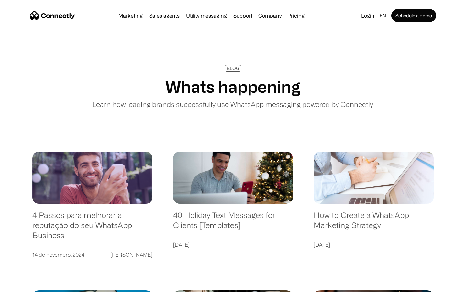 The image size is (466, 292). What do you see at coordinates (207, 16) in the screenshot?
I see `a: Utility messaging` at bounding box center [207, 16].